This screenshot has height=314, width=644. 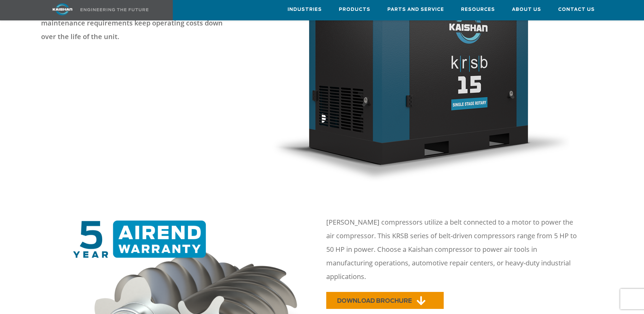 What do you see at coordinates (577, 10) in the screenshot?
I see `span: Contact Us` at bounding box center [577, 10].